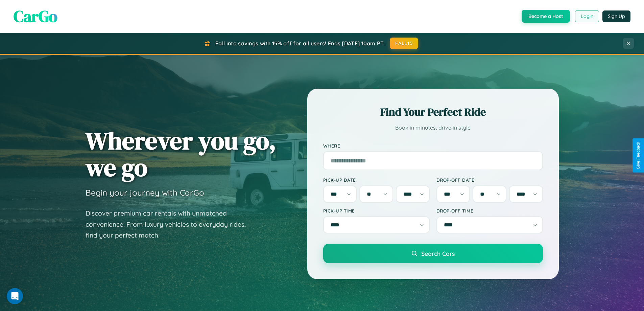 The width and height of the screenshot is (644, 311). Describe the element at coordinates (490, 179) in the screenshot. I see `label: Drop-off Date` at that location.